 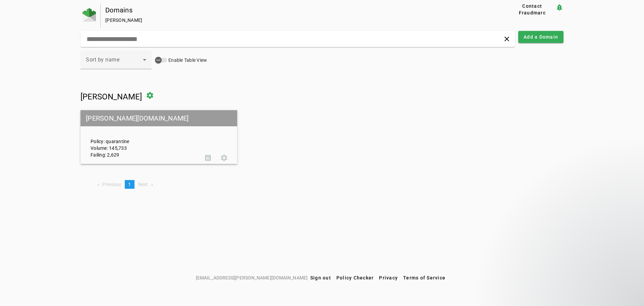 I want to click on span: Next, so click(x=143, y=185).